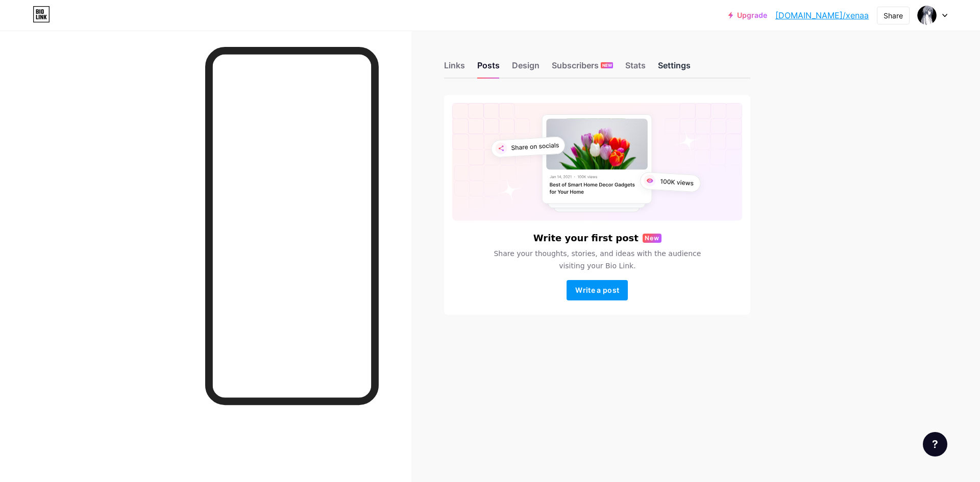  What do you see at coordinates (586, 238) in the screenshot?
I see `h6: Write your first post` at bounding box center [586, 238].